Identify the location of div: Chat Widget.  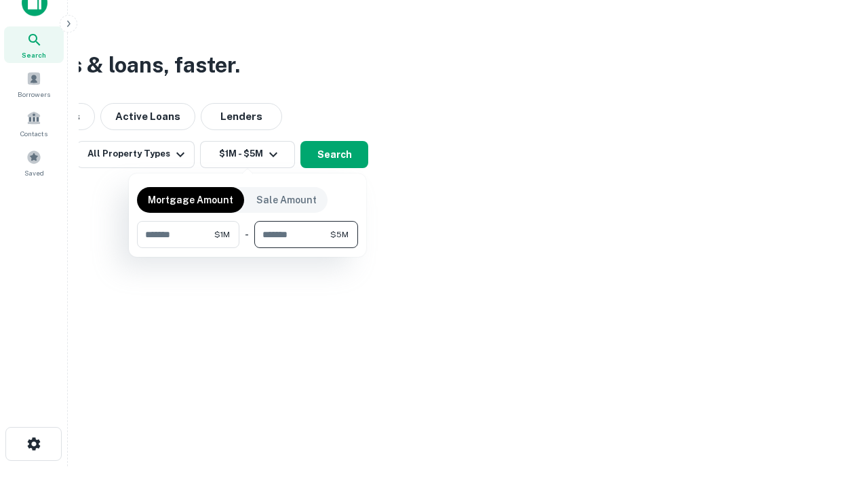
(834, 412).